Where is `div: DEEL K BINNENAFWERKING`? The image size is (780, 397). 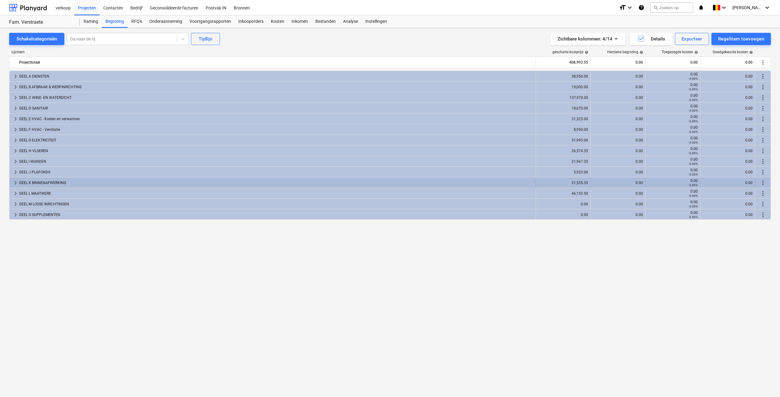 div: DEEL K BINNENAFWERKING is located at coordinates (276, 183).